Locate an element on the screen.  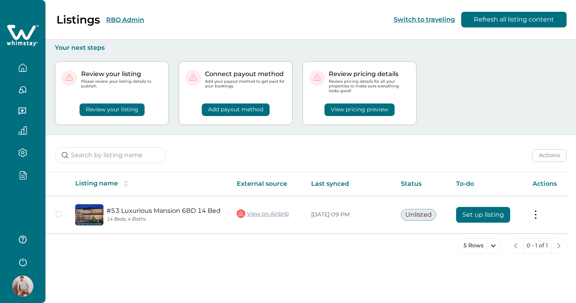
a: View on Airbnb is located at coordinates (263, 214).